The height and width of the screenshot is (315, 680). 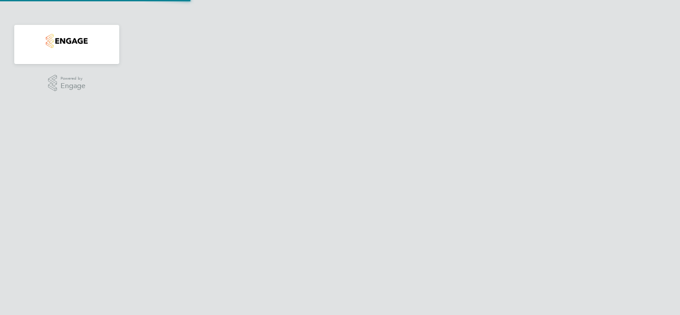 What do you see at coordinates (67, 41) in the screenshot?
I see `a: Go to home page` at bounding box center [67, 41].